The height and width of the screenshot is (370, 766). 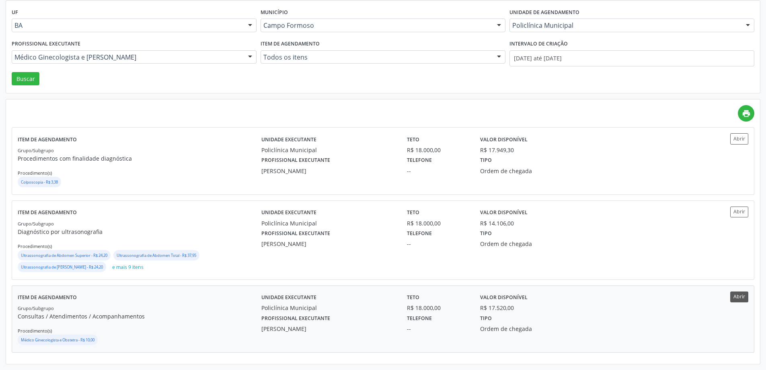 I want to click on div: R$ 17.520,00, so click(x=497, y=307).